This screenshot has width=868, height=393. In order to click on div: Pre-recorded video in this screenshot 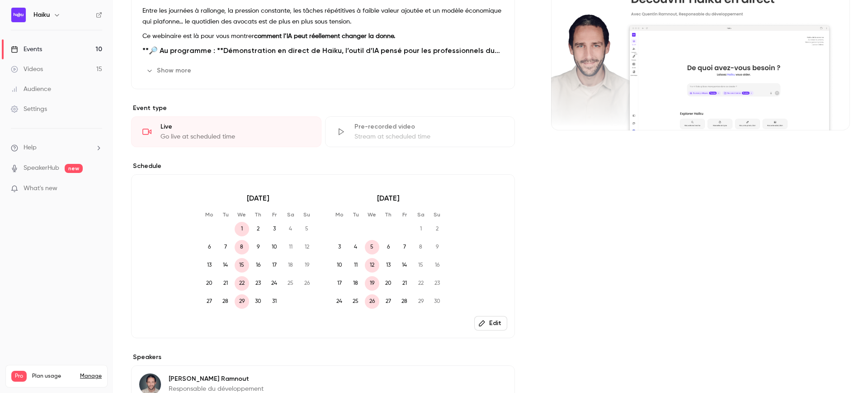, I will do `click(429, 126)`.